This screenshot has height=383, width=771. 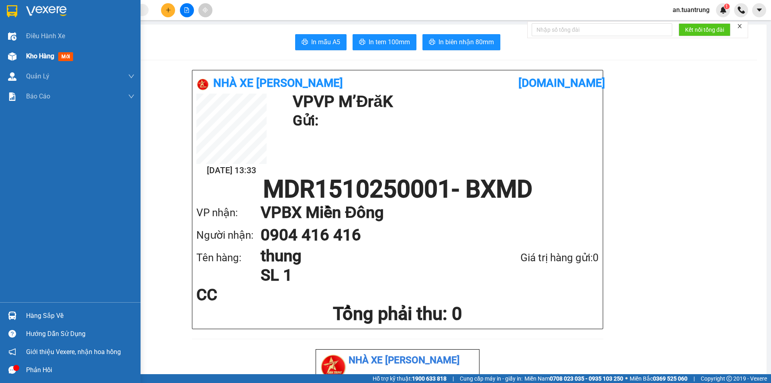 What do you see at coordinates (587, 379) in the screenshot?
I see `strong: 0708 023 035 - 0935 103 250` at bounding box center [587, 379].